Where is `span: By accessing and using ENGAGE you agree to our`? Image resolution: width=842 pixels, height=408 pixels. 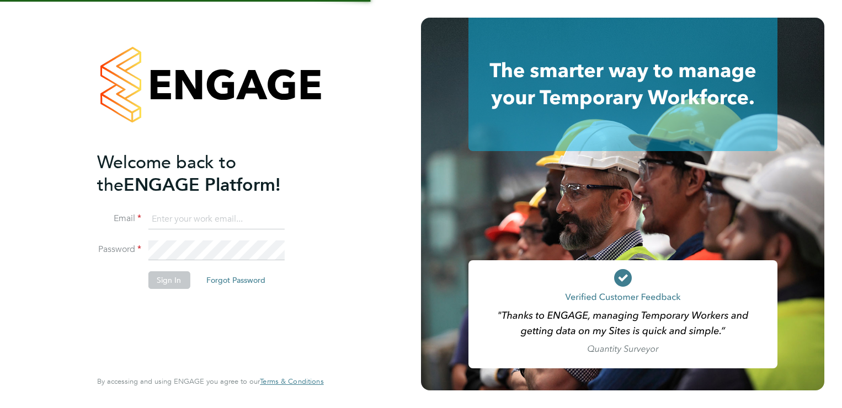
span: By accessing and using ENGAGE you agree to our is located at coordinates (210, 381).